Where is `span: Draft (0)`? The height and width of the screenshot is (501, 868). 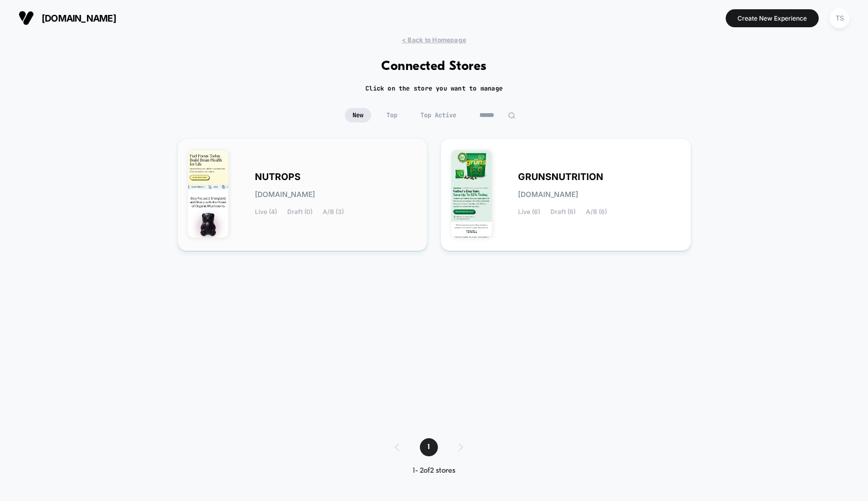 span: Draft (0) is located at coordinates (300, 212).